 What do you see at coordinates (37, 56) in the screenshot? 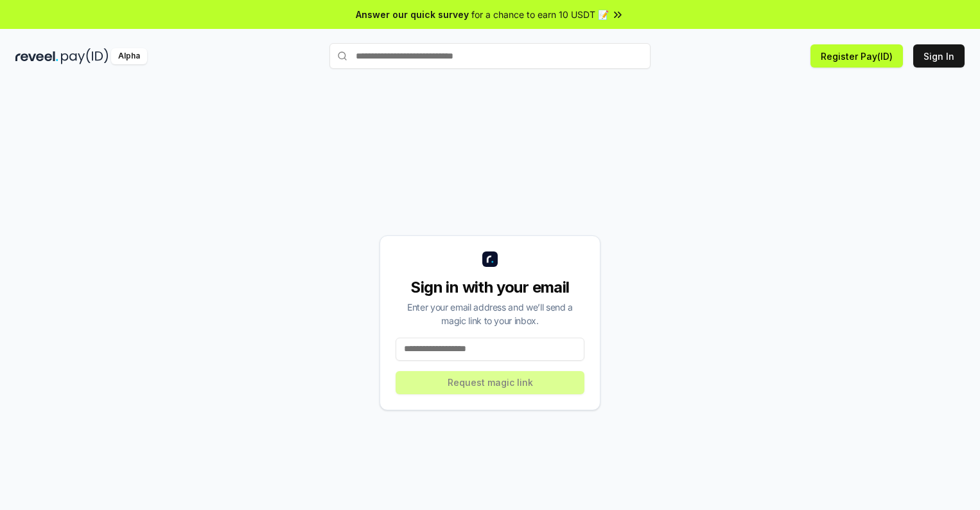
I see `img: reveel_dark` at bounding box center [37, 56].